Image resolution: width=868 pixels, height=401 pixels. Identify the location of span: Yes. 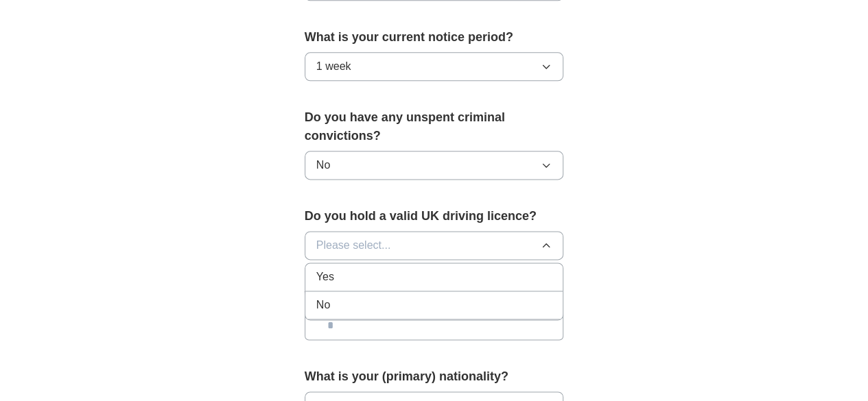
(326, 277).